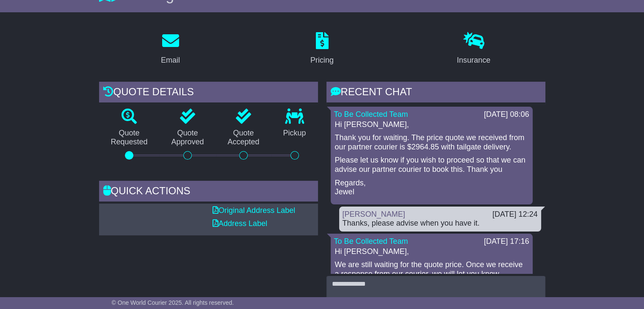 The width and height of the screenshot is (644, 309). Describe the element at coordinates (322, 60) in the screenshot. I see `div: Pricing` at that location.